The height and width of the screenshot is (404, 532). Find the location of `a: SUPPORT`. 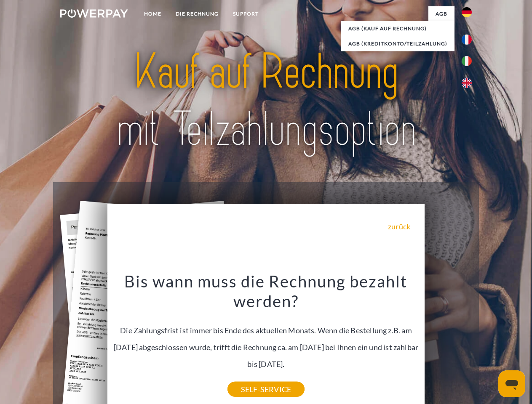

a: SUPPORT is located at coordinates (245, 14).